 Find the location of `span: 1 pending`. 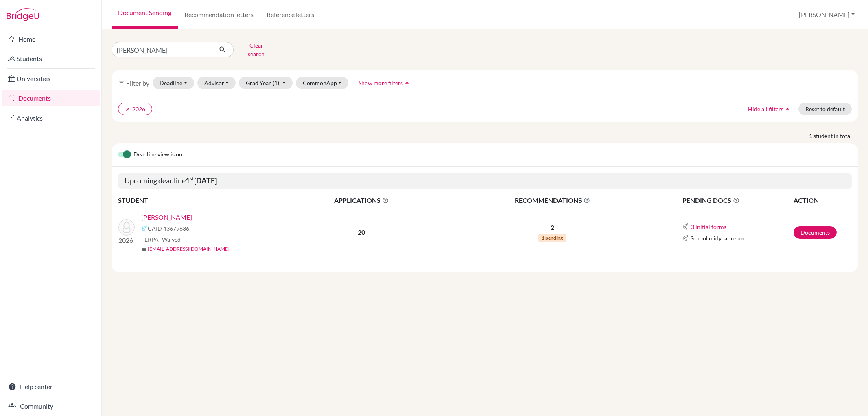

span: 1 pending is located at coordinates (552, 238).